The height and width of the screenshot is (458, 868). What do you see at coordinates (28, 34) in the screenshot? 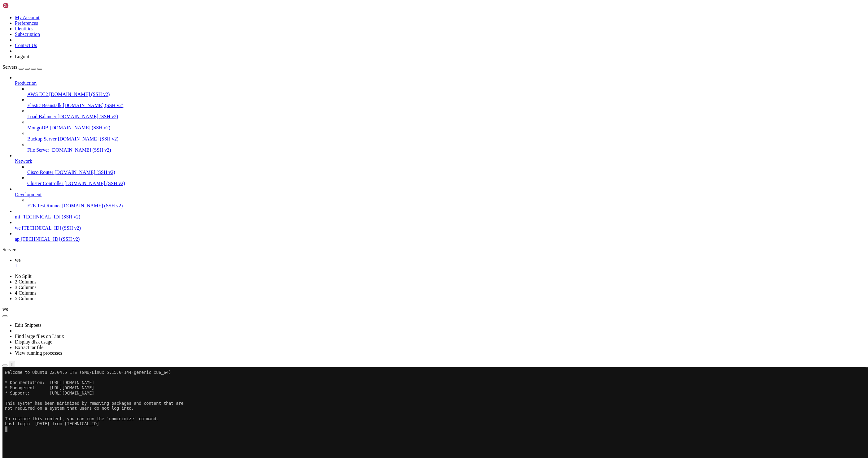
I see `a: Subscription` at bounding box center [28, 34].